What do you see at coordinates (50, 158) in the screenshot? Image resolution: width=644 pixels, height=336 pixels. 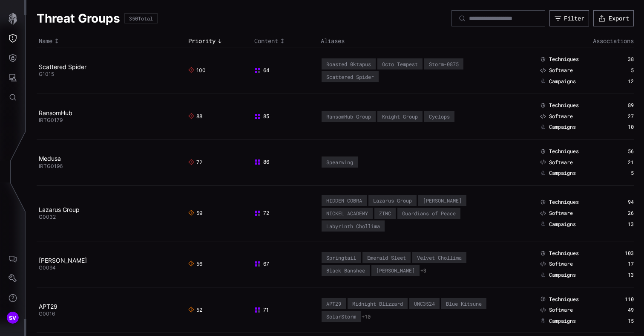 I see `a: Medusa` at bounding box center [50, 158].